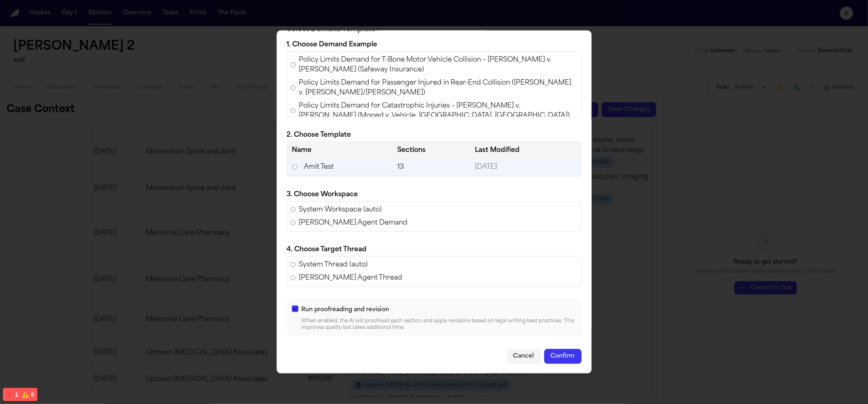 The image size is (868, 404). What do you see at coordinates (435, 30) in the screenshot?
I see `h2: Select Demand Template` at bounding box center [435, 30].